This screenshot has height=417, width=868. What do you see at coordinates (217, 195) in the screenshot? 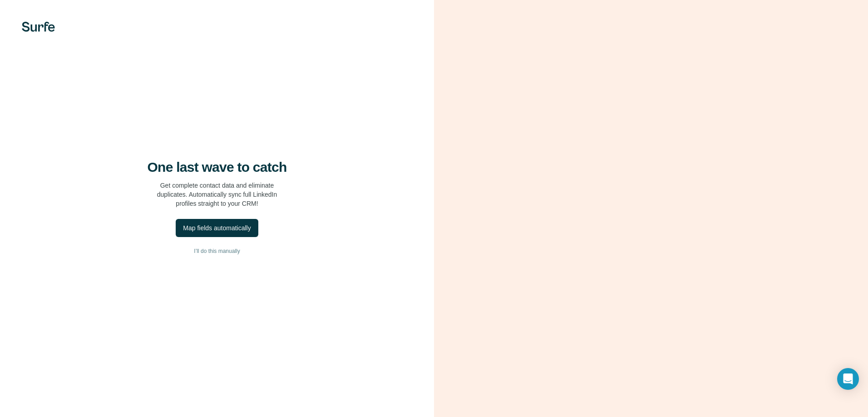
I see `p: Get complete contact data and eliminate duplicates. Automatically sync full LinkedIn profiles str...` at bounding box center [217, 195].